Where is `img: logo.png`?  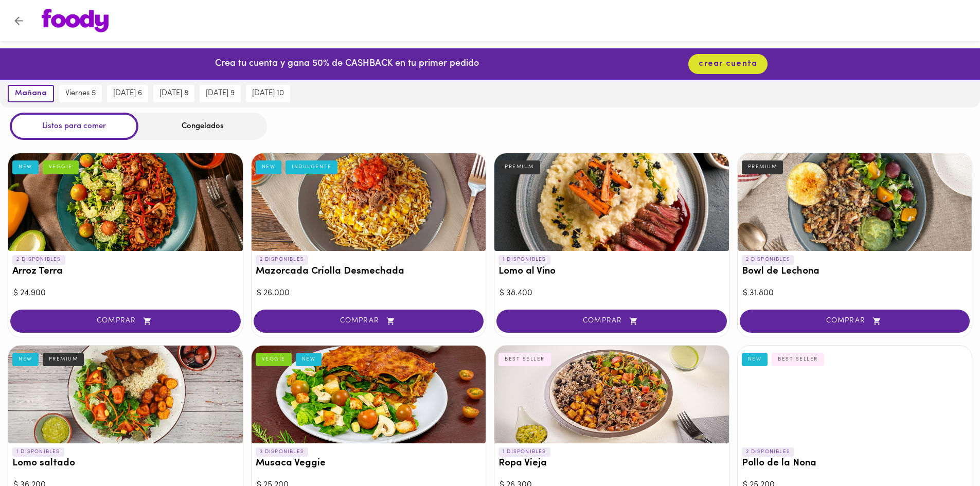
img: logo.png is located at coordinates (75, 21).